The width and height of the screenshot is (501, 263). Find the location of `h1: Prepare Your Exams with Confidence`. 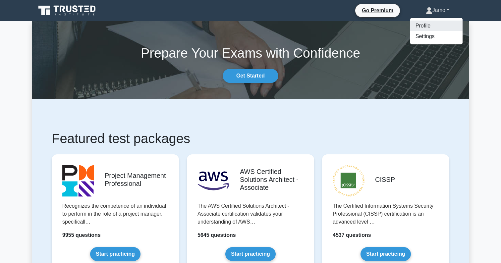

h1: Prepare Your Exams with Confidence is located at coordinates (251, 53).